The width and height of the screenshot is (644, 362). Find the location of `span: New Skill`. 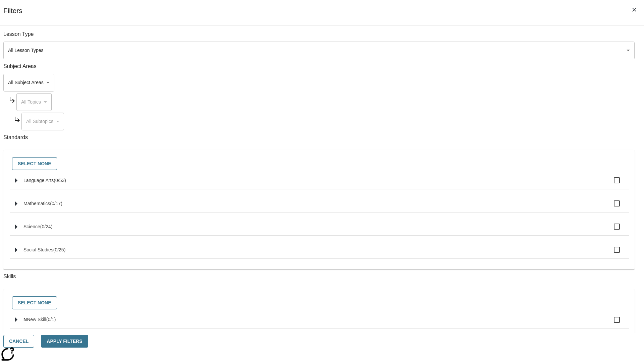

span: New Skill is located at coordinates (37, 319).